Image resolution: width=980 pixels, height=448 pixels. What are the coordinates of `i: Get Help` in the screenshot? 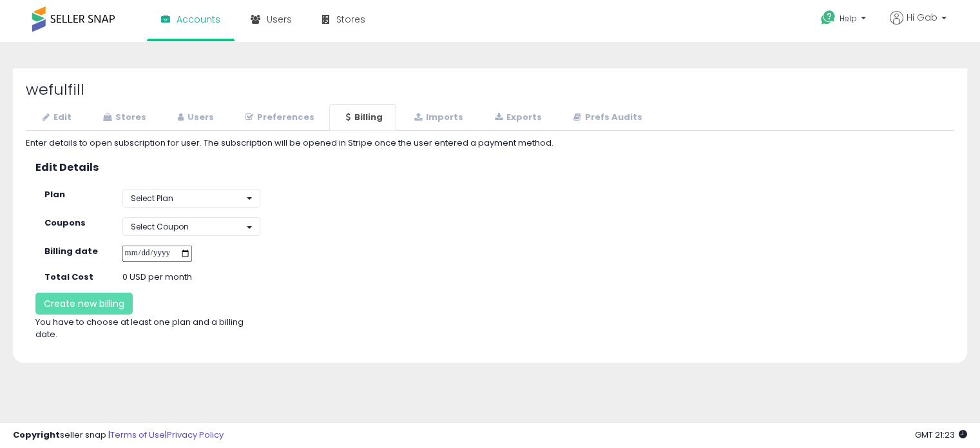 It's located at (828, 18).